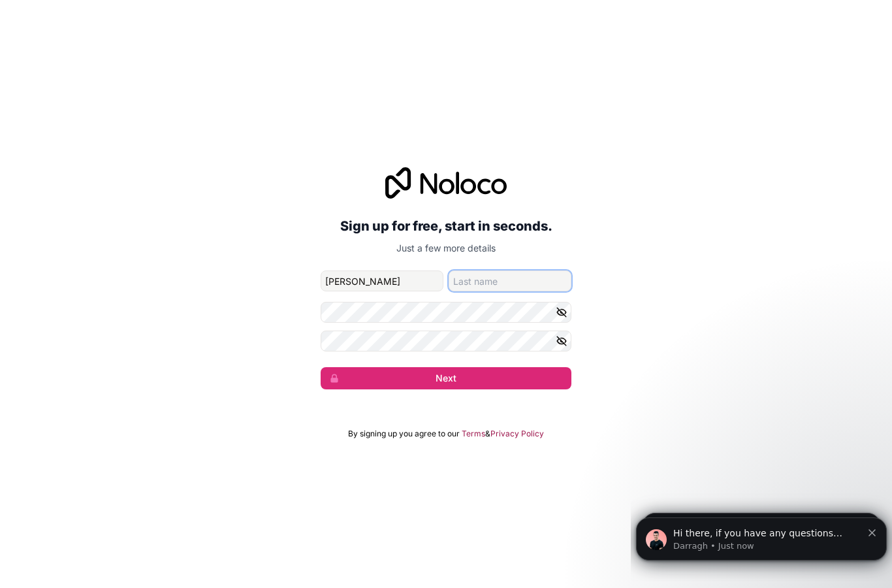  Describe the element at coordinates (446, 226) in the screenshot. I see `h2: Sign up for free, start in seconds.` at that location.